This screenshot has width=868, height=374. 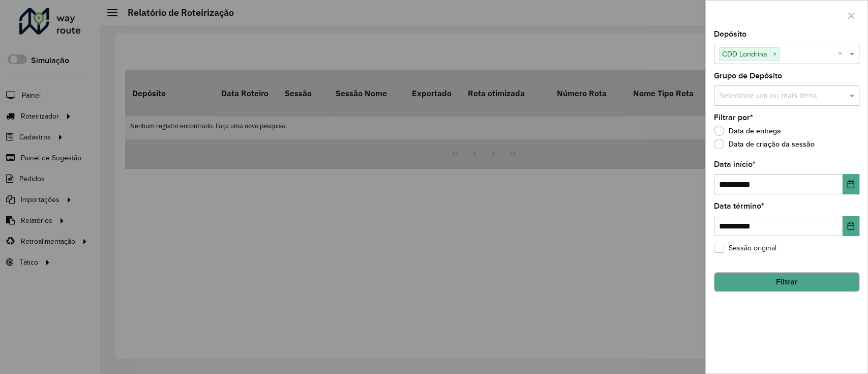 I want to click on label: Sessão original, so click(x=745, y=248).